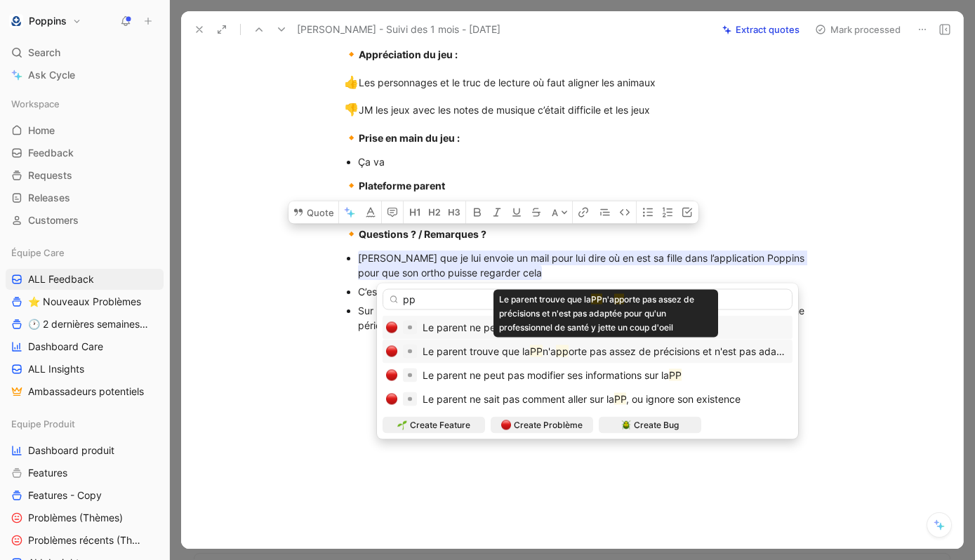  I want to click on span: , ou ignore son existence, so click(683, 398).